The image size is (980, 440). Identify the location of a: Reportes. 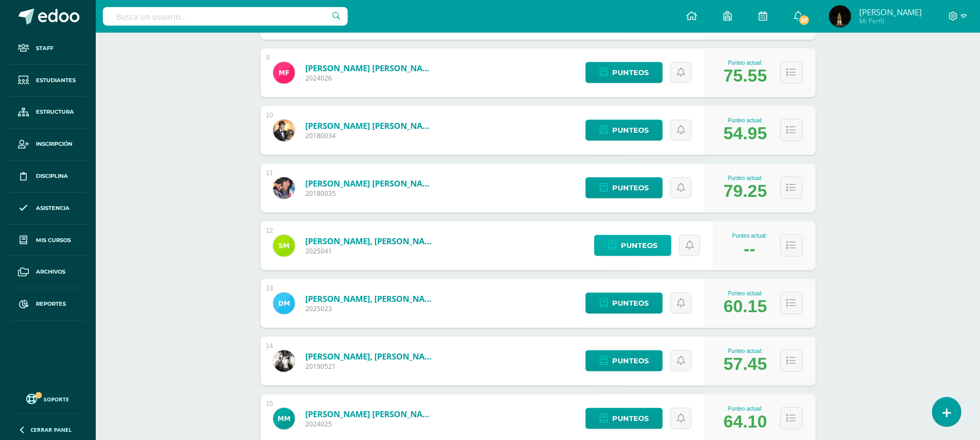
(48, 304).